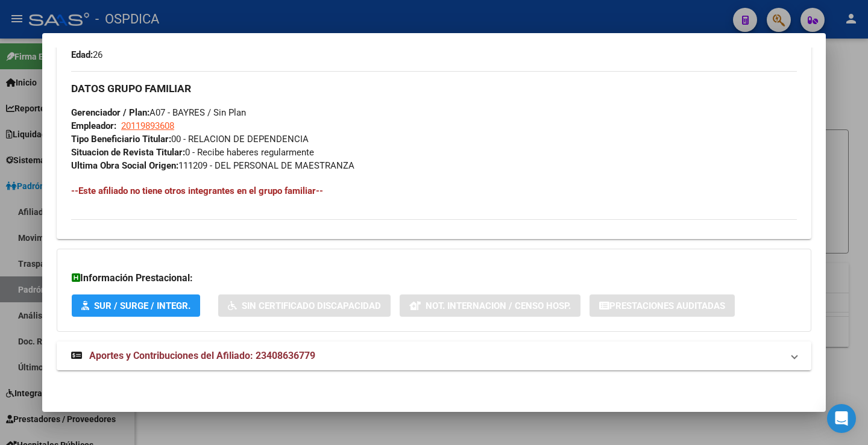  I want to click on span: Prestaciones Auditadas, so click(667, 306).